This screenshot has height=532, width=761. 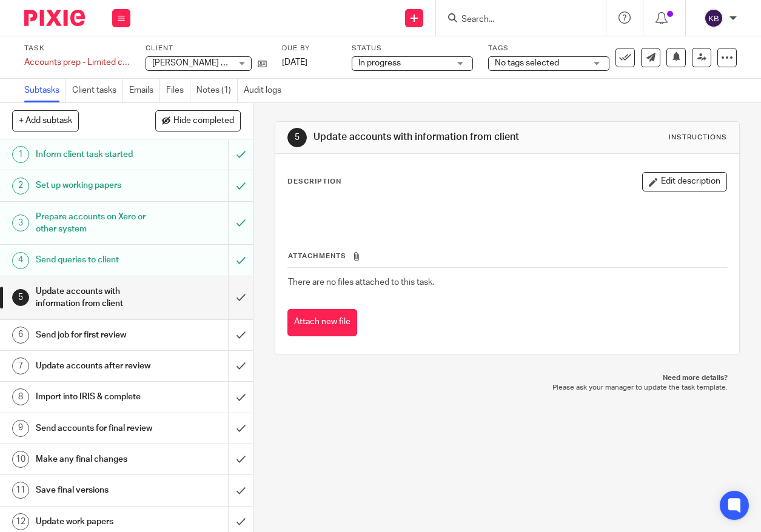 I want to click on h1: Send job for first review, so click(x=96, y=335).